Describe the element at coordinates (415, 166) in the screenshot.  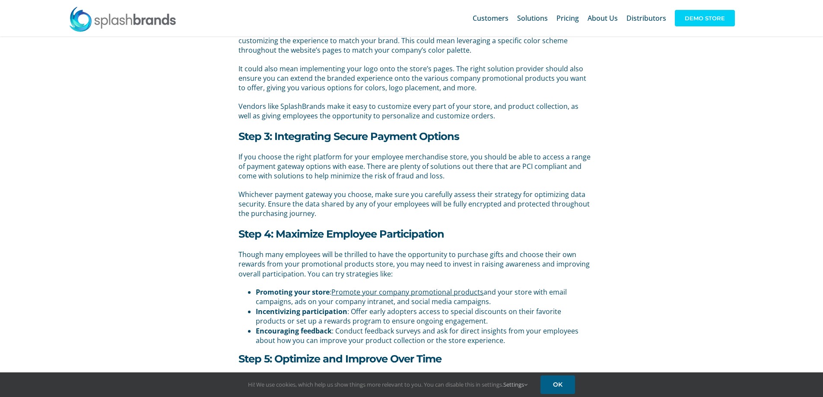
I see `p: If you choose the right platform for your employee merchandise store, you should be able to acces...` at that location.